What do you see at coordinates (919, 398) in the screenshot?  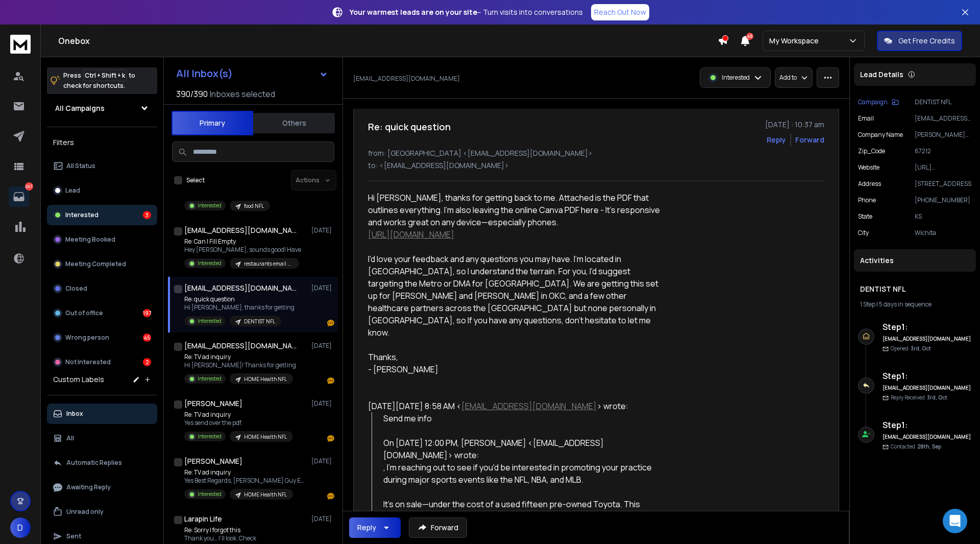 I see `p: Reply Received` at bounding box center [919, 398].